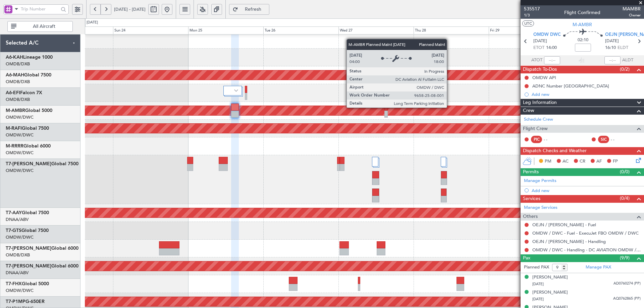  Describe the element at coordinates (301, 31) in the screenshot. I see `div: Tue 26` at that location.